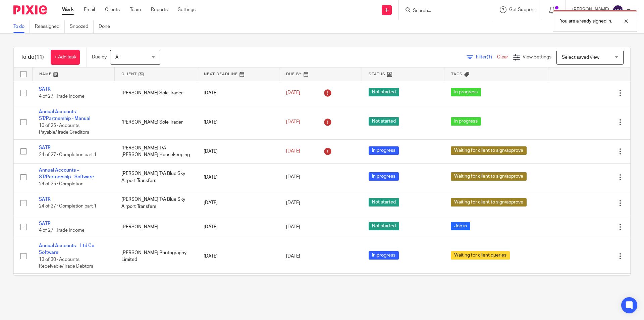 This screenshot has height=320, width=644. I want to click on span: Filter, so click(486, 57).